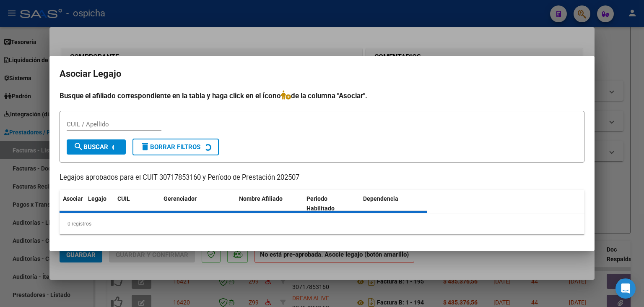 This screenshot has width=644, height=307. I want to click on datatable-header-cell: Periodo Habilitado, so click(331, 203).